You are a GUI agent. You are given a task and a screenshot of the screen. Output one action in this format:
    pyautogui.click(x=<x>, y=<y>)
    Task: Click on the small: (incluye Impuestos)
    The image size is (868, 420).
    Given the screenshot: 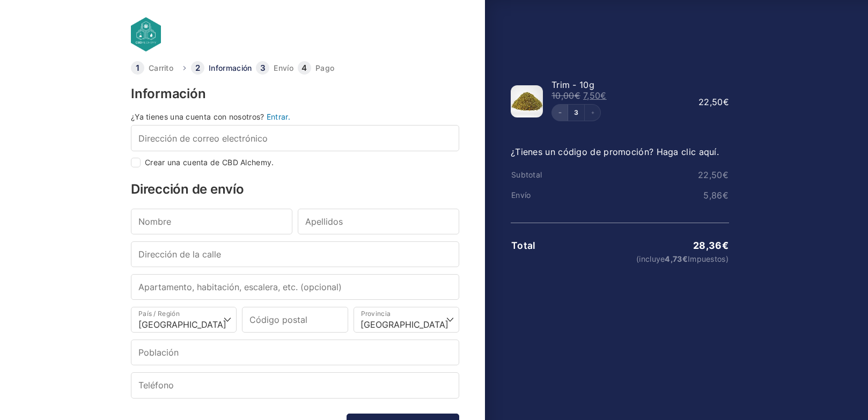 What is the action you would take?
    pyautogui.click(x=656, y=259)
    